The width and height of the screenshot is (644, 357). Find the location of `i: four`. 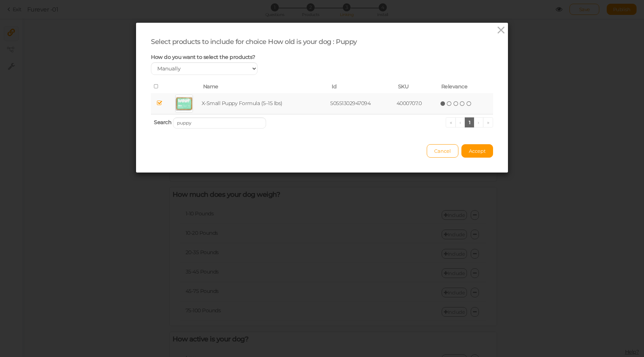

i: four is located at coordinates (462, 104).